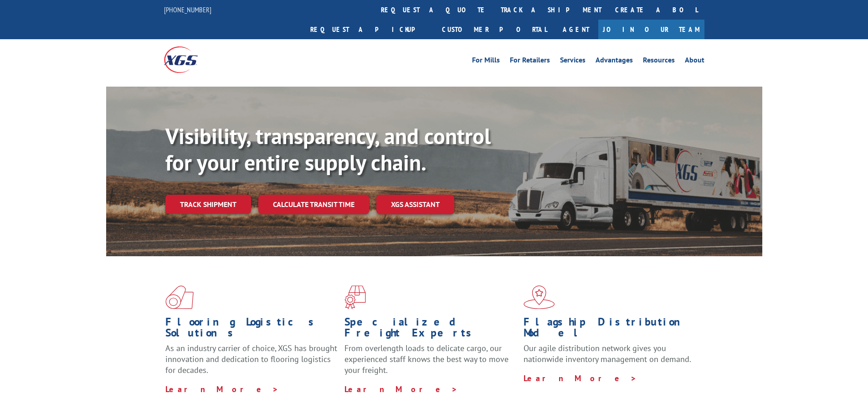  What do you see at coordinates (431, 330) in the screenshot?
I see `h1: Specialized Freight Experts` at bounding box center [431, 330].